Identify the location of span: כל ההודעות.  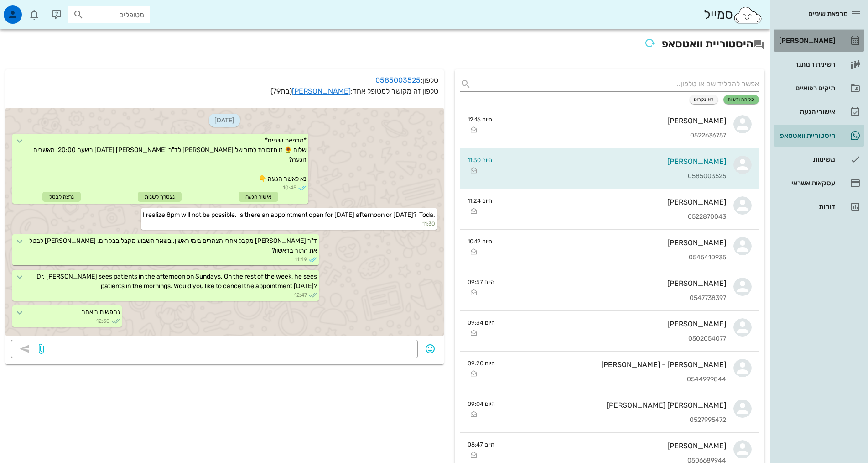
(741, 99).